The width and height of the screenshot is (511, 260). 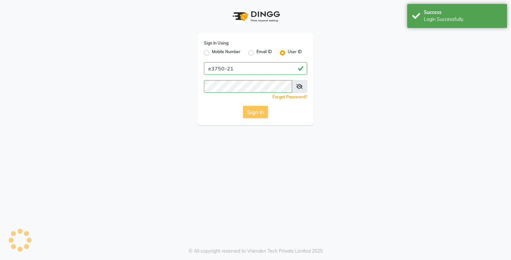 What do you see at coordinates (295, 53) in the screenshot?
I see `label: User ID` at bounding box center [295, 53].